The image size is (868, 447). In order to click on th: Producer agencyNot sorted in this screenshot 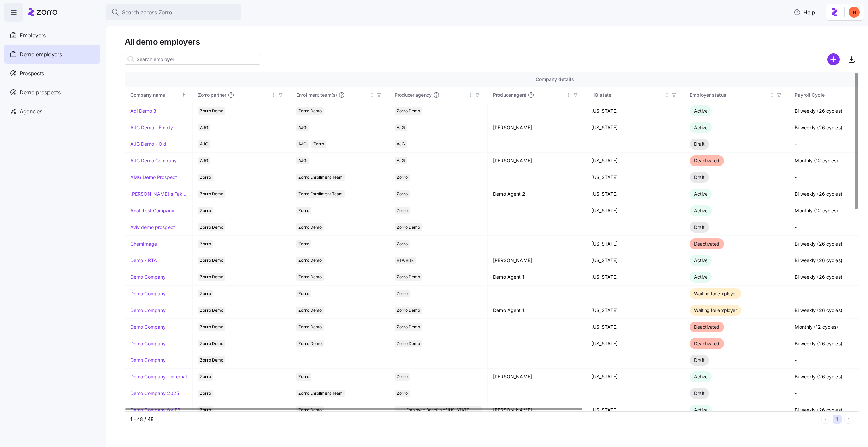, I will do `click(438, 95)`.